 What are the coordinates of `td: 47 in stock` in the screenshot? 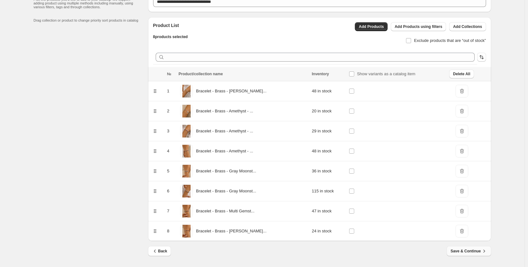 It's located at (328, 211).